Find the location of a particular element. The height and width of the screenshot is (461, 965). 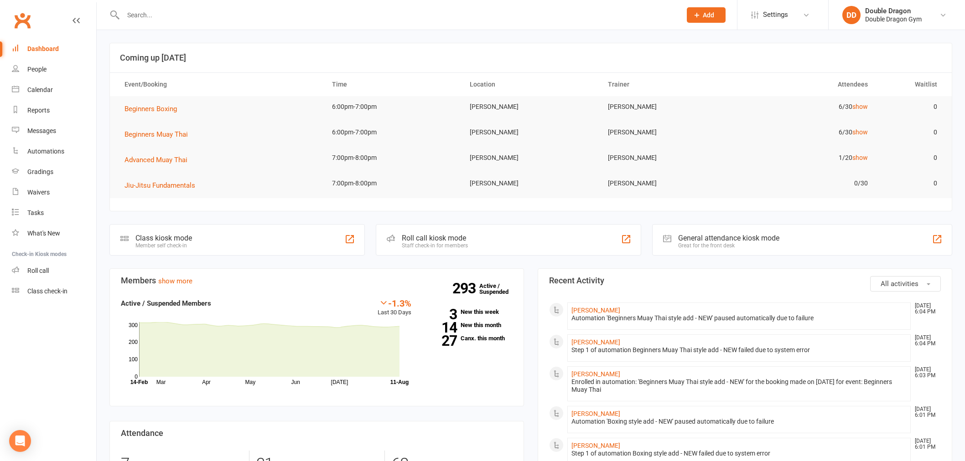

span: All activities is located at coordinates (899, 284).